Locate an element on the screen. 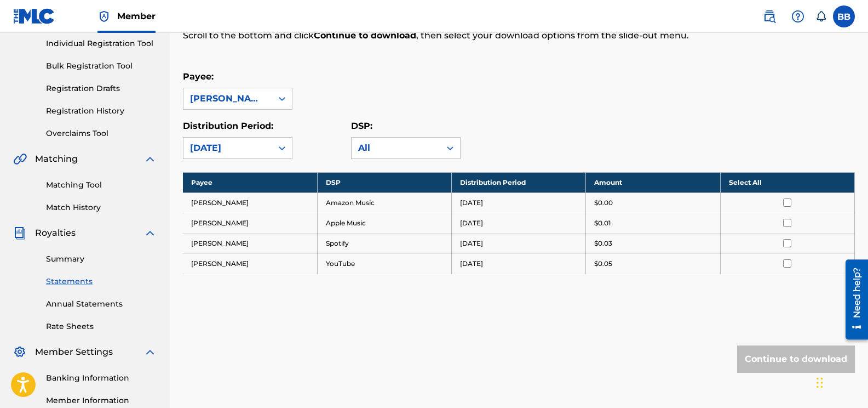 The width and height of the screenshot is (868, 408). p: $0.05 is located at coordinates (603, 264).